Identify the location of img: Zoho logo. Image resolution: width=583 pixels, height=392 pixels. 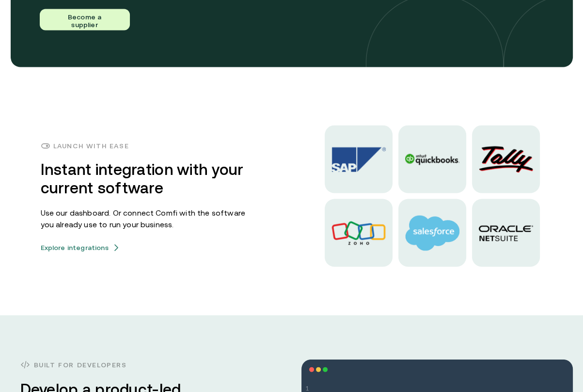
(358, 233).